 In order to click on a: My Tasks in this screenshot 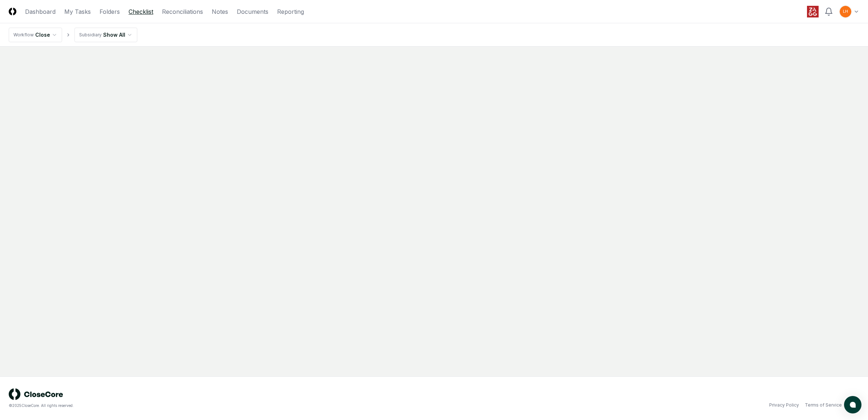, I will do `click(77, 11)`.